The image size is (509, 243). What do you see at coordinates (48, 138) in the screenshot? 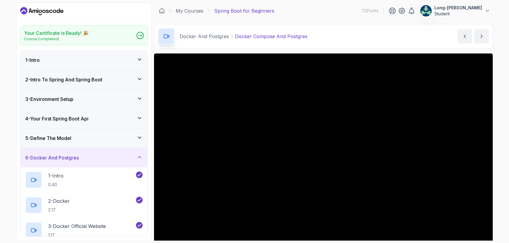
I see `h3: 5 - Define The Model` at bounding box center [48, 138].